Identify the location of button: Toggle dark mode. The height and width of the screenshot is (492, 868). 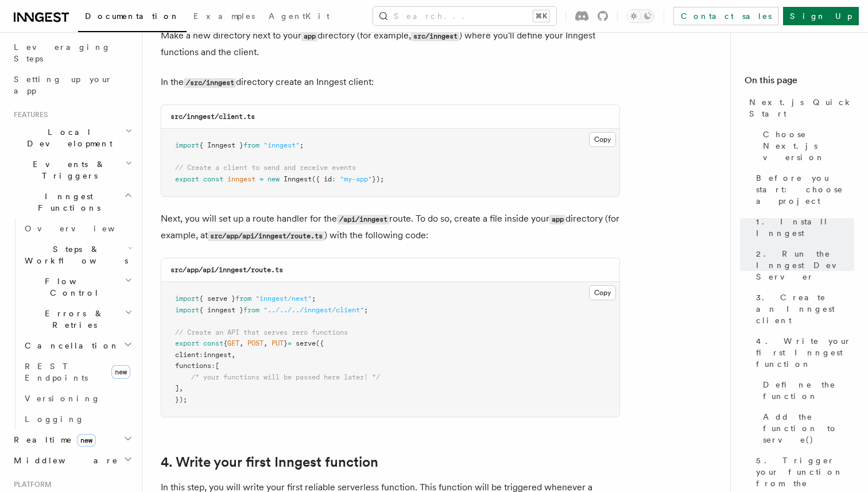
(641, 16).